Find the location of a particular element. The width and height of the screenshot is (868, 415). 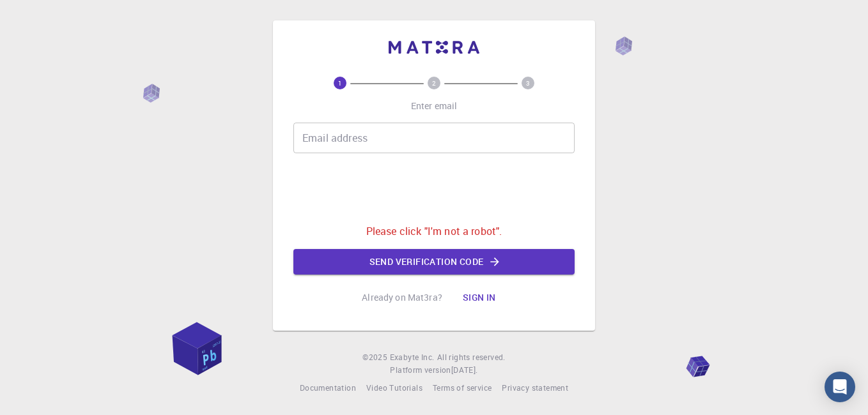

span: Platform version is located at coordinates (420, 370).